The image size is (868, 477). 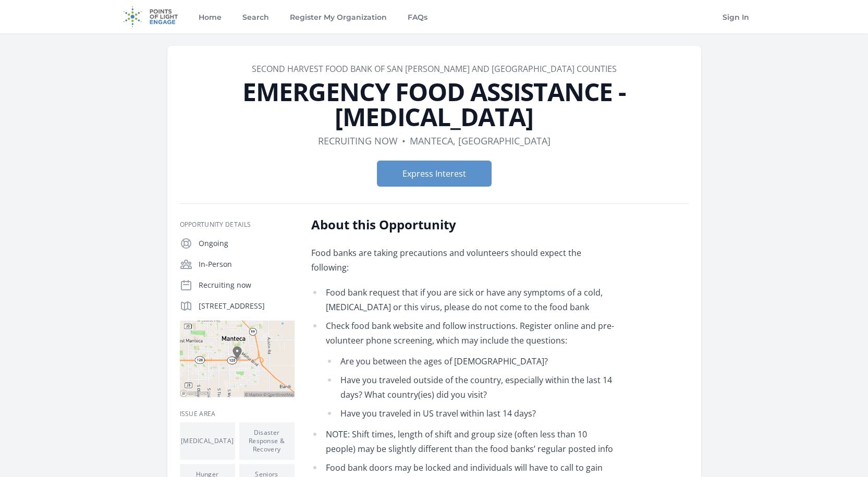 What do you see at coordinates (471, 413) in the screenshot?
I see `li: Have you traveled in US travel within last 14 days?` at bounding box center [471, 413].